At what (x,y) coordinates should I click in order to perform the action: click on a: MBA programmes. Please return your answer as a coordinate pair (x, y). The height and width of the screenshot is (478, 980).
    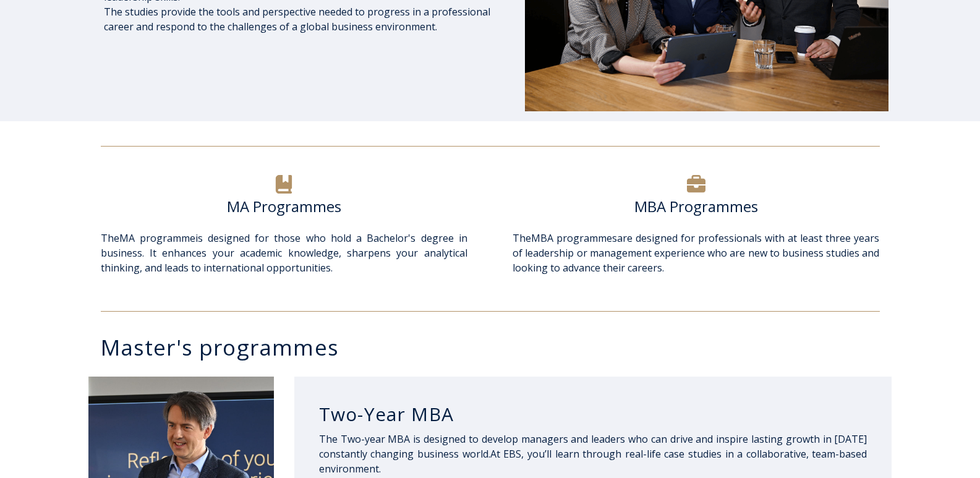
    Looking at the image, I should click on (574, 238).